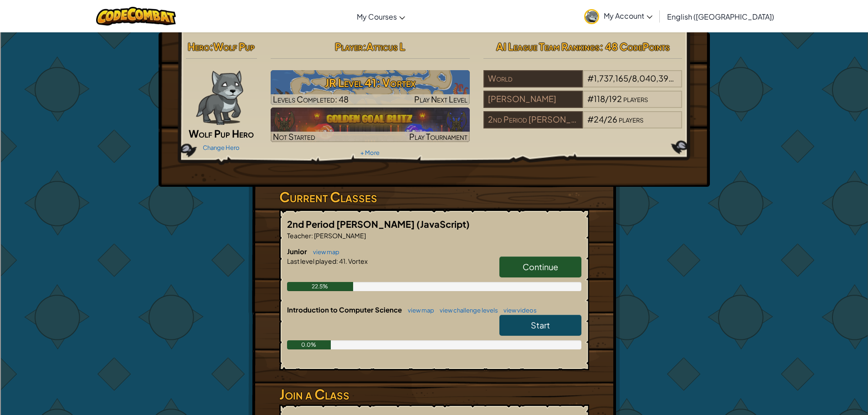 This screenshot has width=868, height=415. I want to click on div: Sort New > Old, so click(434, 16).